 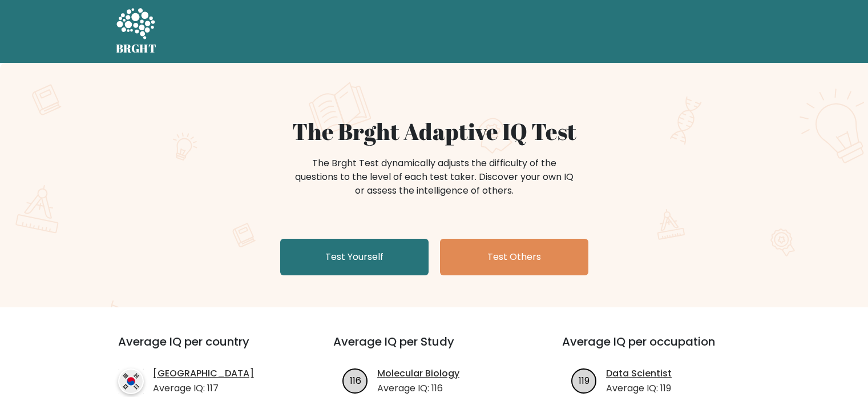 I want to click on a: Molecular Biology, so click(x=418, y=373).